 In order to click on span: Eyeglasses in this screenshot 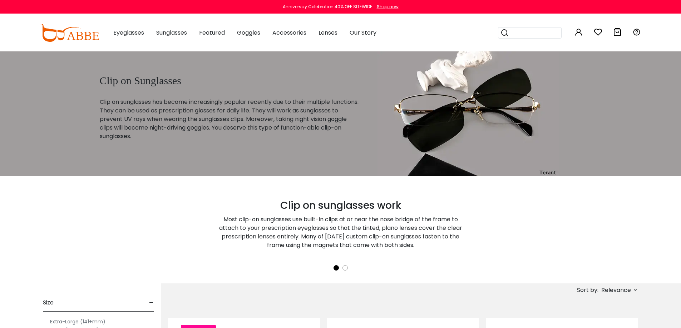, I will do `click(129, 33)`.